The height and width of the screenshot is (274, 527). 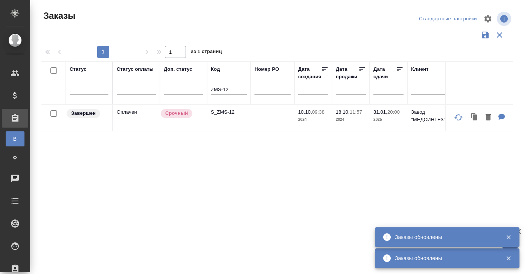 What do you see at coordinates (305, 112) in the screenshot?
I see `p: 10.10,` at bounding box center [305, 112].